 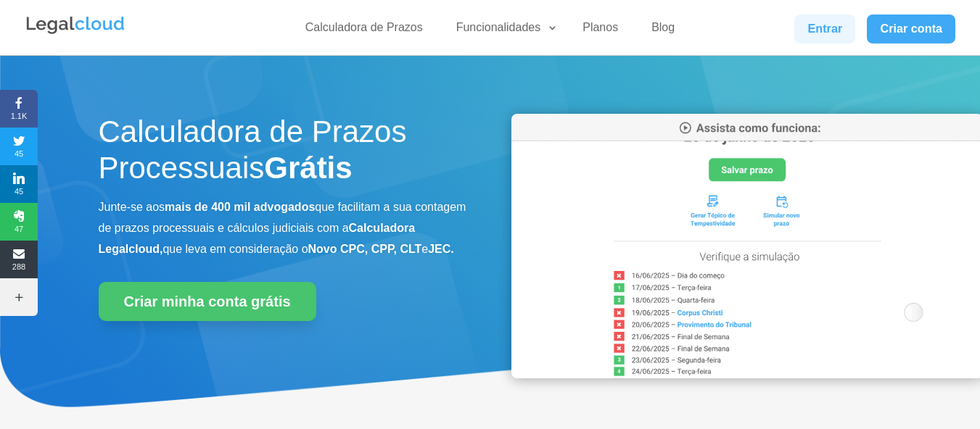 I want to click on a: Funcionalidades, so click(x=502, y=30).